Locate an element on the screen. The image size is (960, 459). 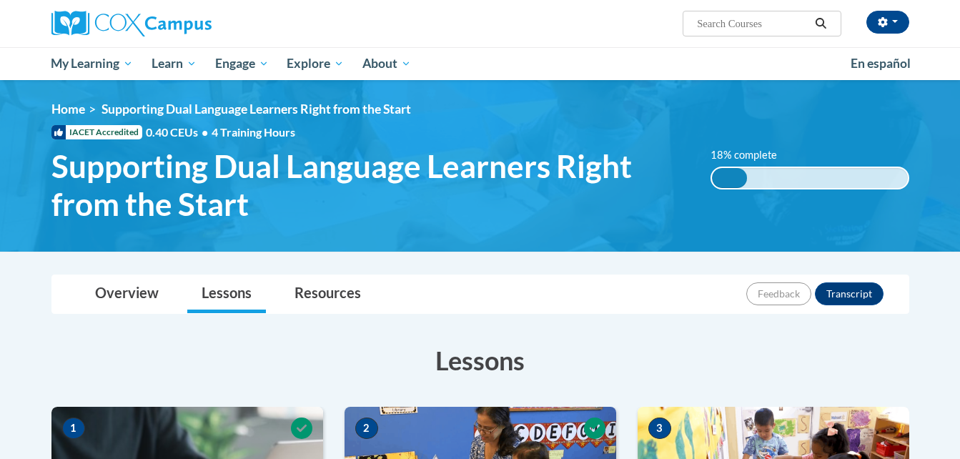
span: About is located at coordinates (387, 64).